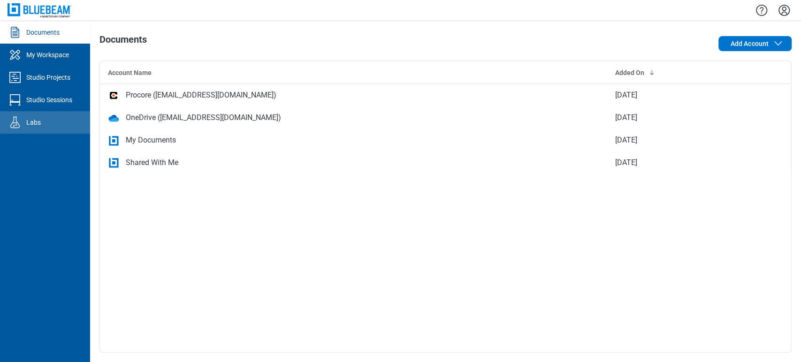 The width and height of the screenshot is (801, 362). What do you see at coordinates (39, 10) in the screenshot?
I see `img: Bluebeam, Inc.` at bounding box center [39, 10].